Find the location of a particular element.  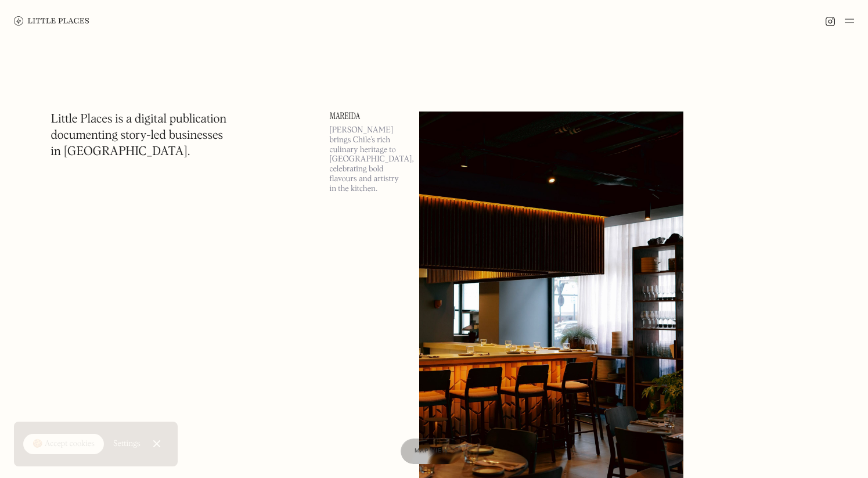

div: Close Cookie Popup is located at coordinates (156, 444).